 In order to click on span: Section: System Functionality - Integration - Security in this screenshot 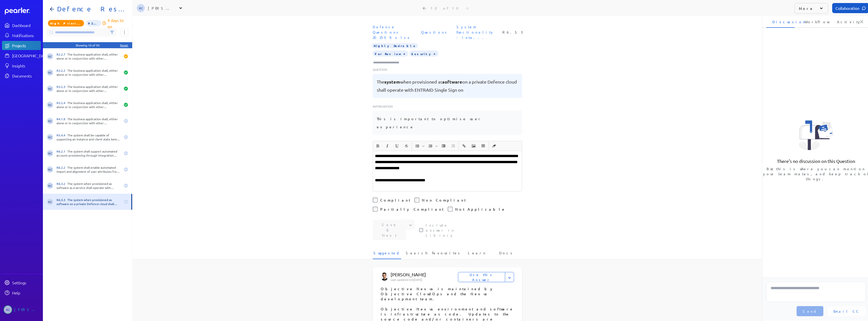, I will do `click(475, 32)`.